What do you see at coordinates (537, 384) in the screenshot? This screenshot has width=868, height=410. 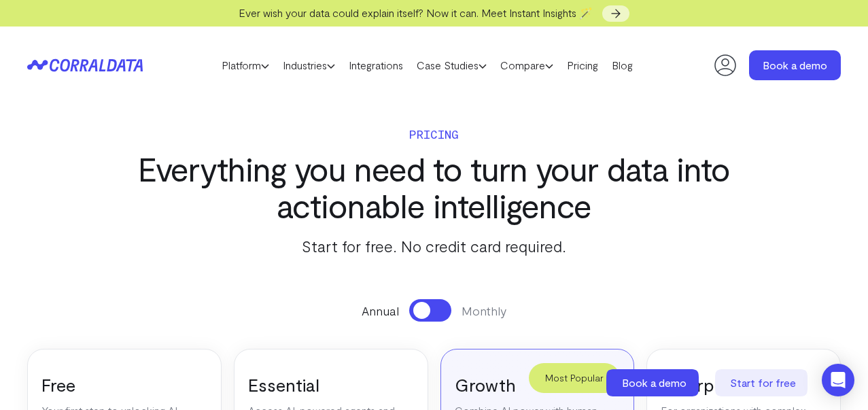 I see `h3: Growth` at bounding box center [537, 384].